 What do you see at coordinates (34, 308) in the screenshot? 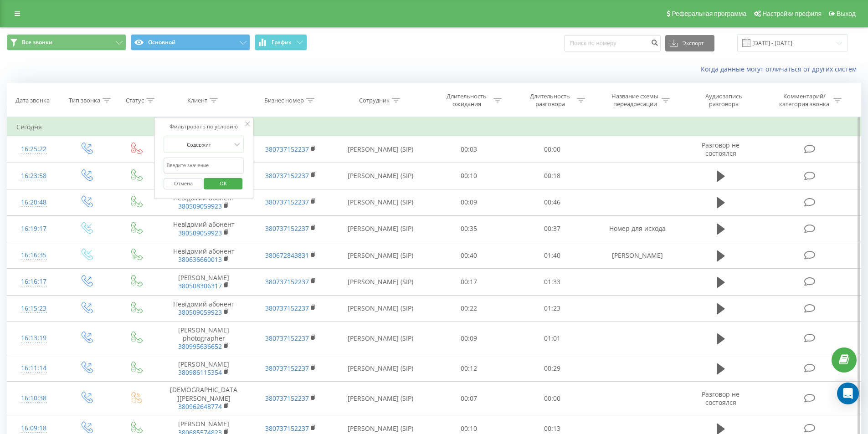
I see `div: 16:15:23` at bounding box center [34, 308].